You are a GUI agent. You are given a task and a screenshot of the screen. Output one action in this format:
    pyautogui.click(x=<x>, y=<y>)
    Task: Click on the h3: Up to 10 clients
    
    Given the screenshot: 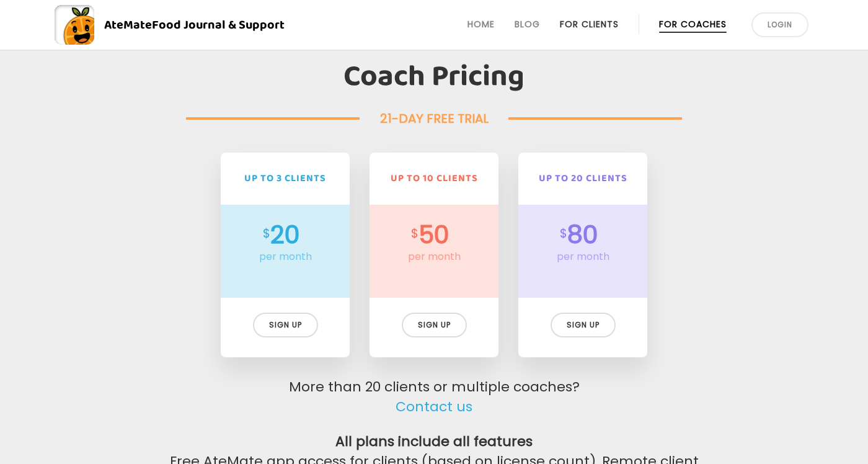 What is the action you would take?
    pyautogui.click(x=434, y=179)
    